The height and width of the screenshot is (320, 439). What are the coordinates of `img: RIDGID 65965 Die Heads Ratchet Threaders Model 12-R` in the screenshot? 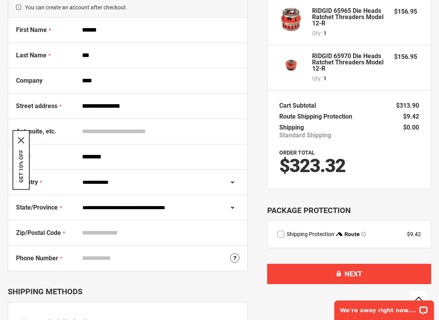 It's located at (291, 20).